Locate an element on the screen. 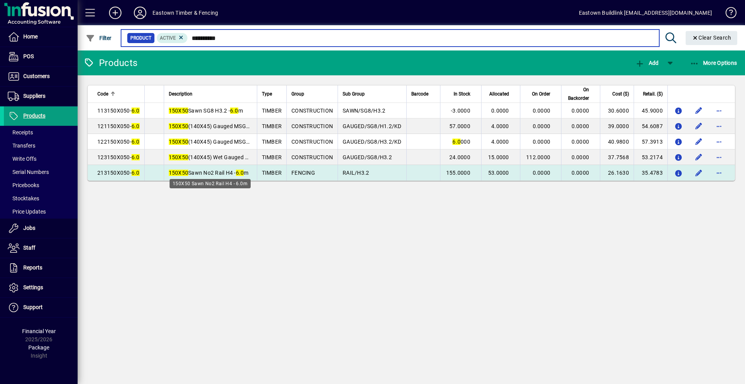 The height and width of the screenshot is (384, 745). div: In Stock is located at coordinates (461, 94).